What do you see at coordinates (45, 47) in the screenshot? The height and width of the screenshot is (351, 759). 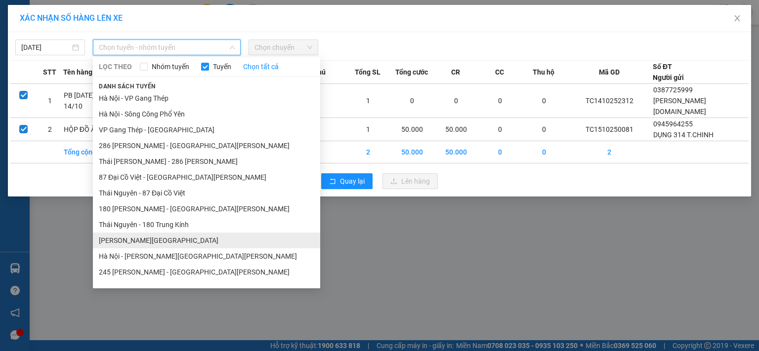 I see `input: 15/10/2025` at bounding box center [45, 47].